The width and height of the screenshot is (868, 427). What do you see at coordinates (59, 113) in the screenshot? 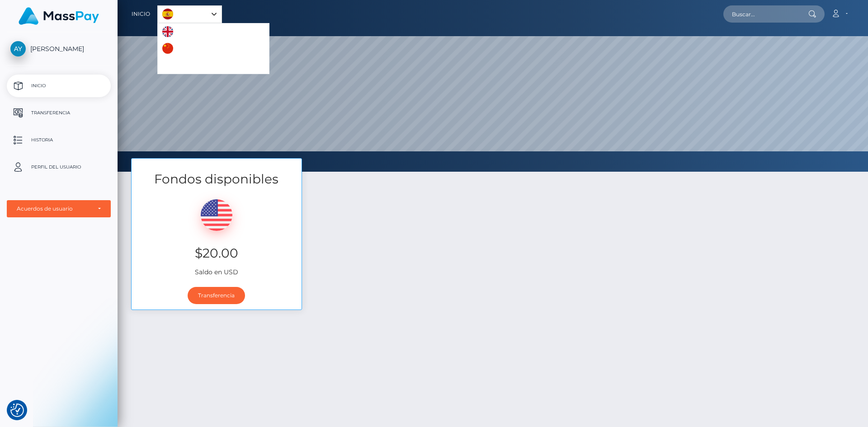
I see `p: Transferencia` at bounding box center [59, 113].